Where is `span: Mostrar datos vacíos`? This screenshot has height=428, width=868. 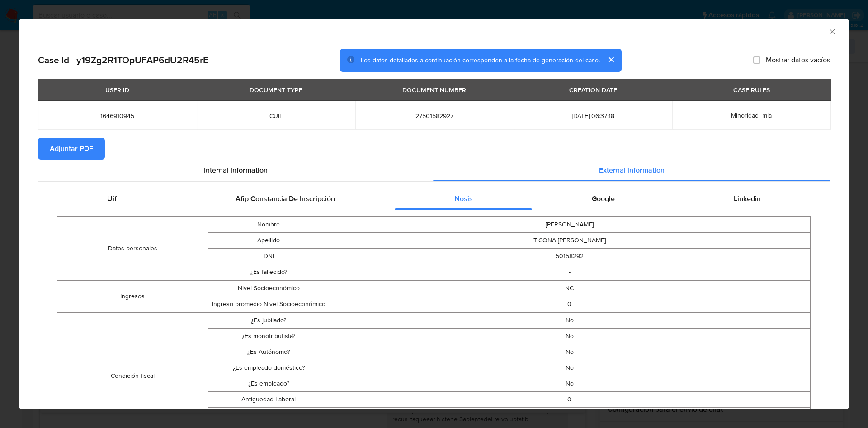
span: Mostrar datos vacíos is located at coordinates (798, 60).